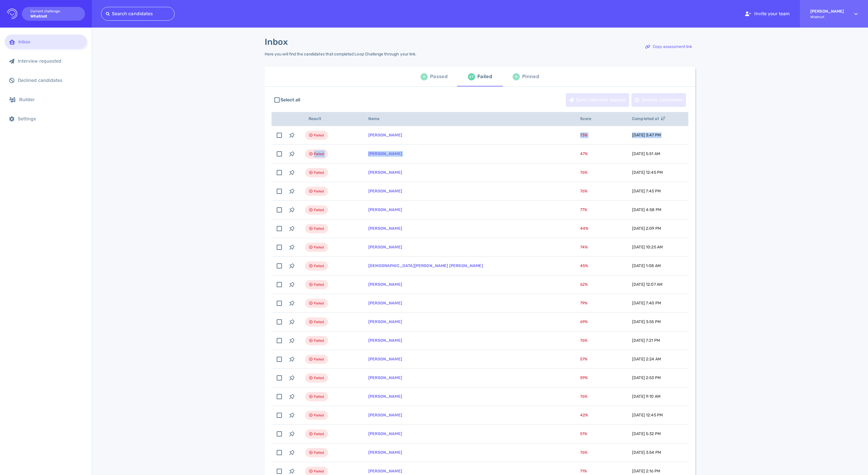  I want to click on span: Select all, so click(291, 100).